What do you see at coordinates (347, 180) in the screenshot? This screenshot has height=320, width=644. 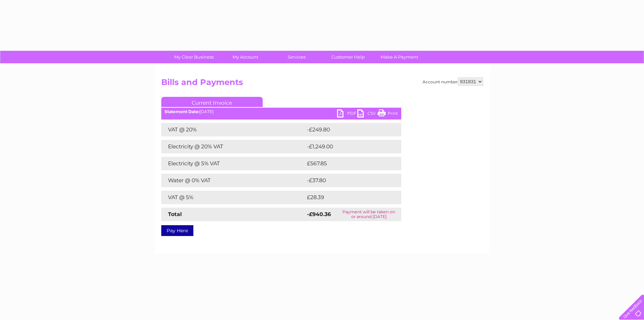 I see `td: -£37.80` at bounding box center [347, 180].